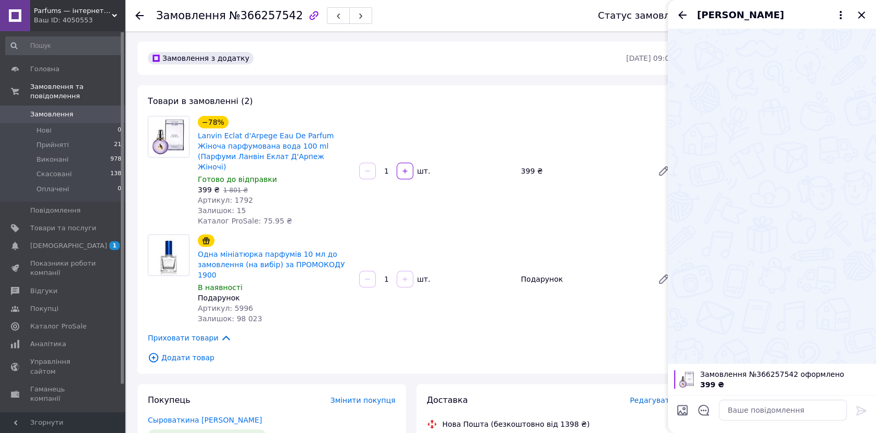  I want to click on span: Артикул: 1792, so click(225, 200).